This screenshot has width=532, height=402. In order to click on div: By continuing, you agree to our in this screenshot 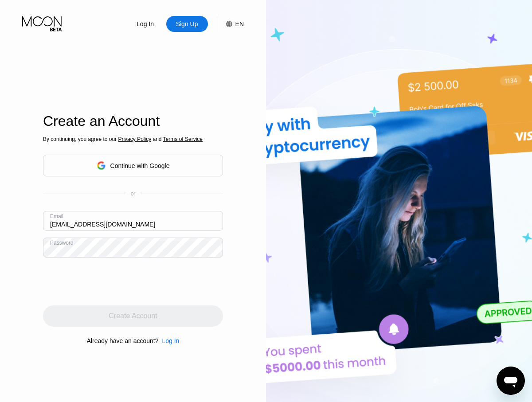, I will do `click(133, 139)`.